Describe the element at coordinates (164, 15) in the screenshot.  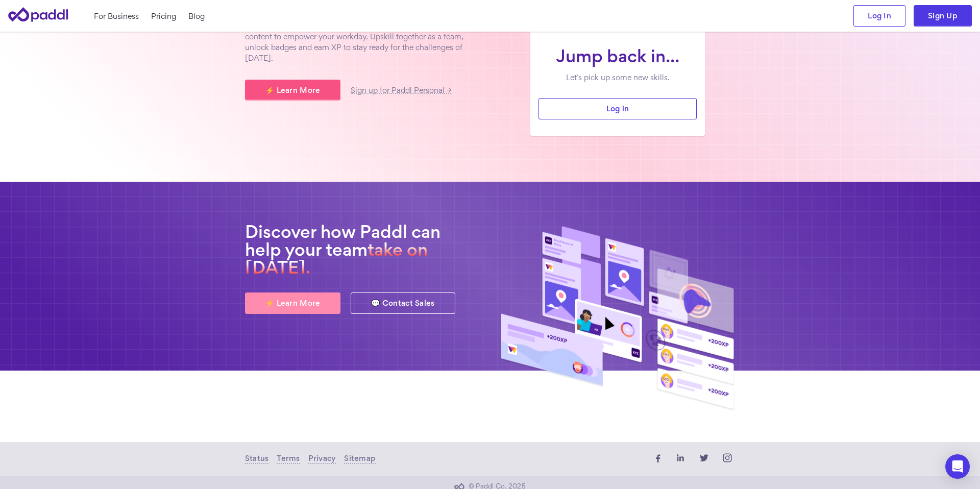
I see `a: Pricing` at that location.